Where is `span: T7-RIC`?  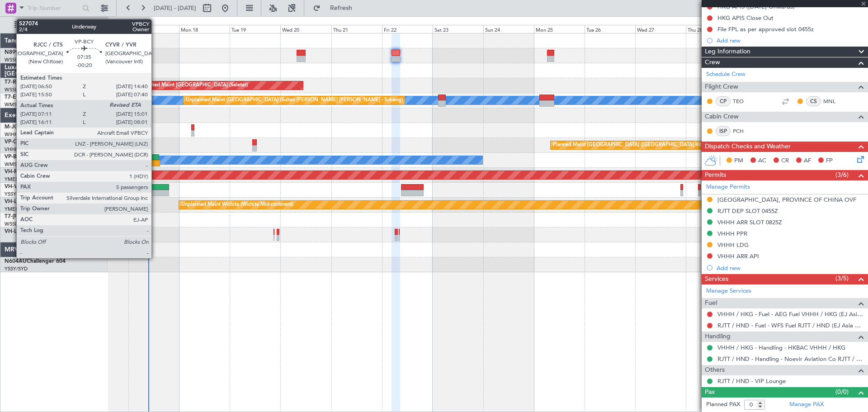
span: T7-RIC is located at coordinates (12, 82).